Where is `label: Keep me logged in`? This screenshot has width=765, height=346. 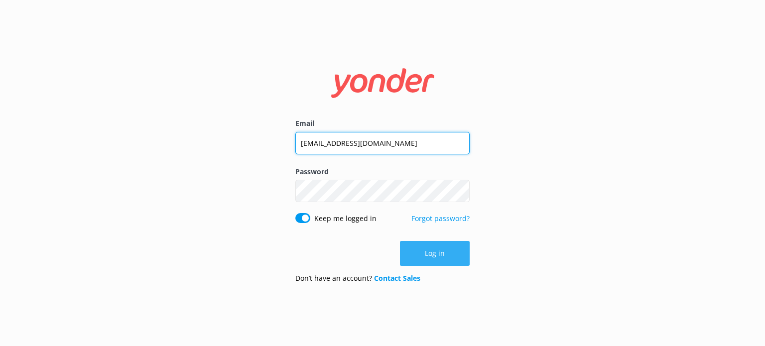
label: Keep me logged in is located at coordinates (345, 219).